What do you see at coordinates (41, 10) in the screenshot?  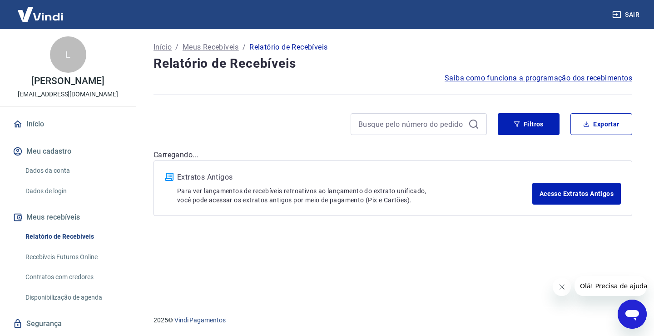 I see `span: Olá! Precisa de ajuda?` at bounding box center [41, 10].